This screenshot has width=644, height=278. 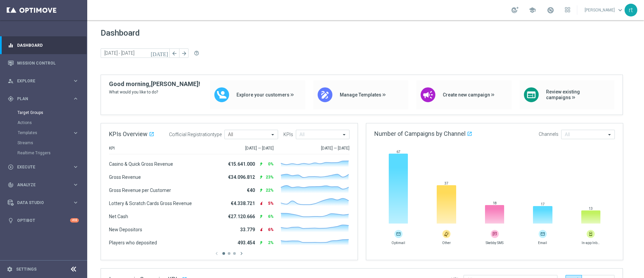 I want to click on a: Actions, so click(x=43, y=123).